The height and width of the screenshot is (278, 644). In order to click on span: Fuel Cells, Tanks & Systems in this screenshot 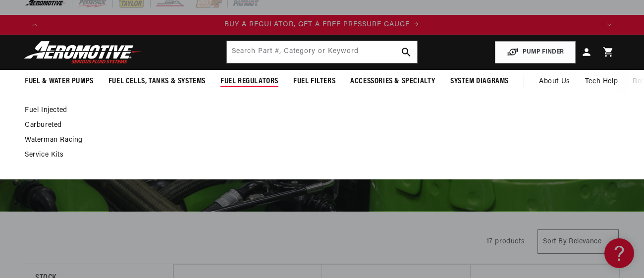, I will do `click(157, 81)`.